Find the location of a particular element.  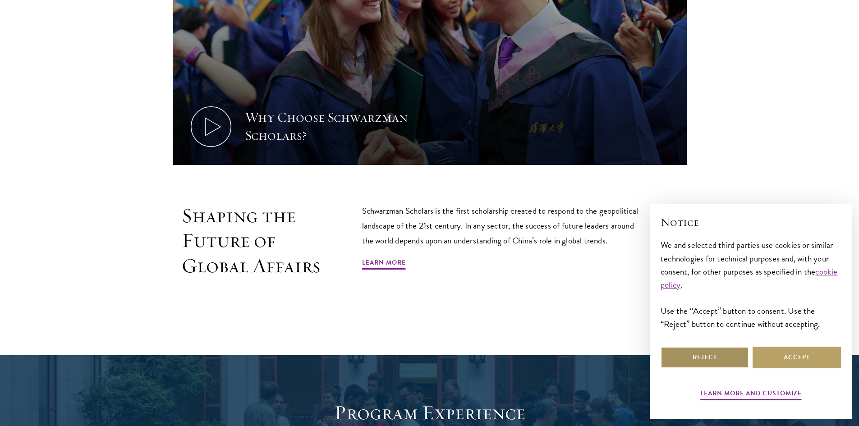

h1: Program Experience is located at coordinates (430, 413).